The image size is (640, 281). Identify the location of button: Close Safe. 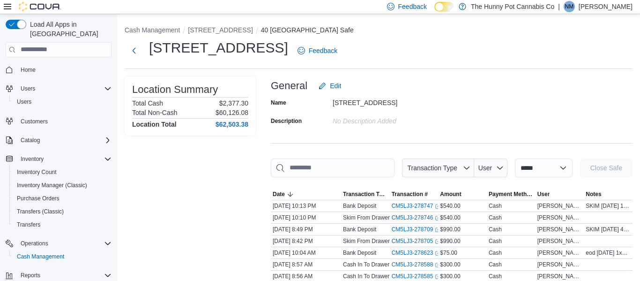
(606, 168).